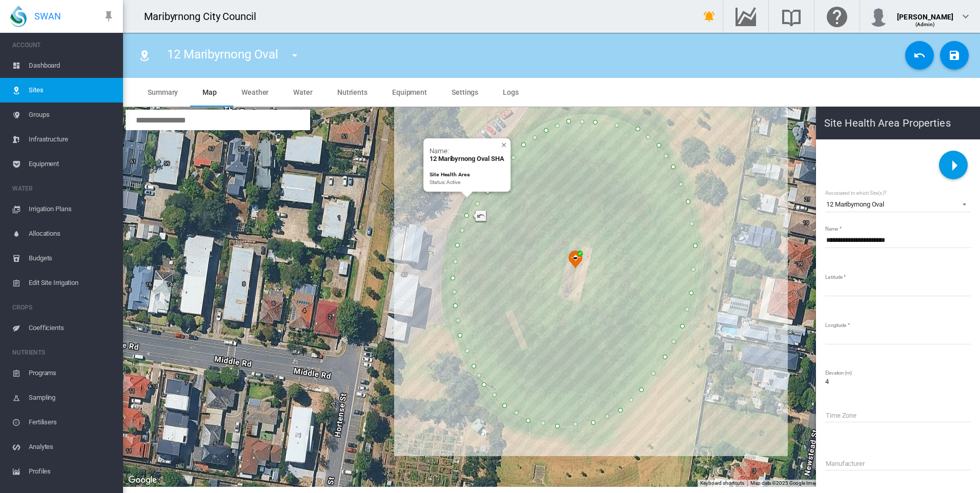 The image size is (980, 493). I want to click on md-icon: Go to the Data Hub, so click(746, 16).